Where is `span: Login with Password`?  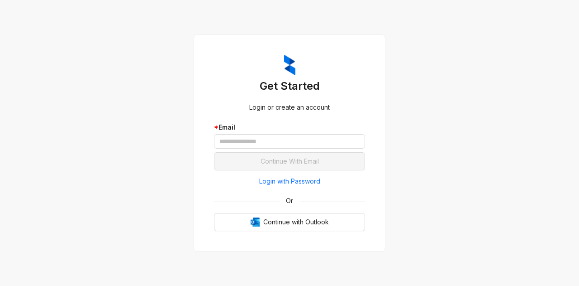
span: Login with Password is located at coordinates (290, 181).